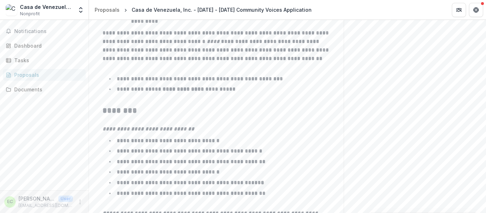  I want to click on span: Nonprofit, so click(30, 14).